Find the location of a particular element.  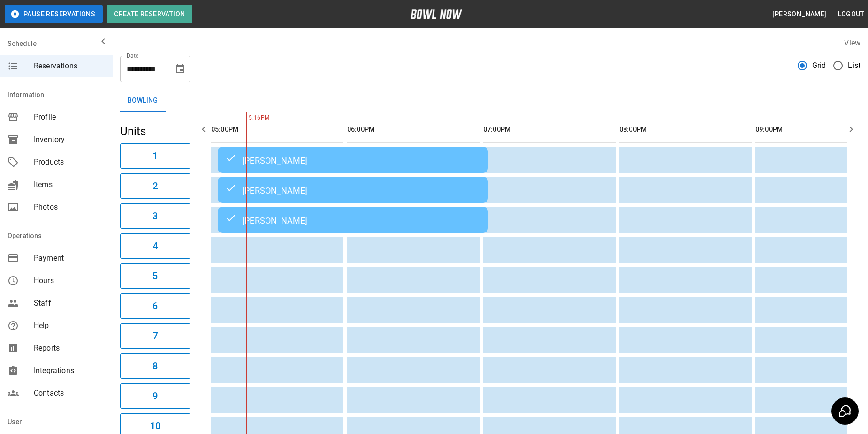

button: 6 is located at coordinates (155, 306).